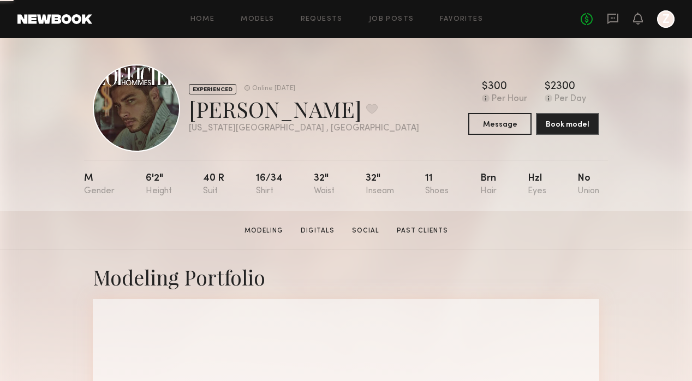 This screenshot has height=381, width=692. What do you see at coordinates (423, 231) in the screenshot?
I see `a: Past Clients` at bounding box center [423, 231].